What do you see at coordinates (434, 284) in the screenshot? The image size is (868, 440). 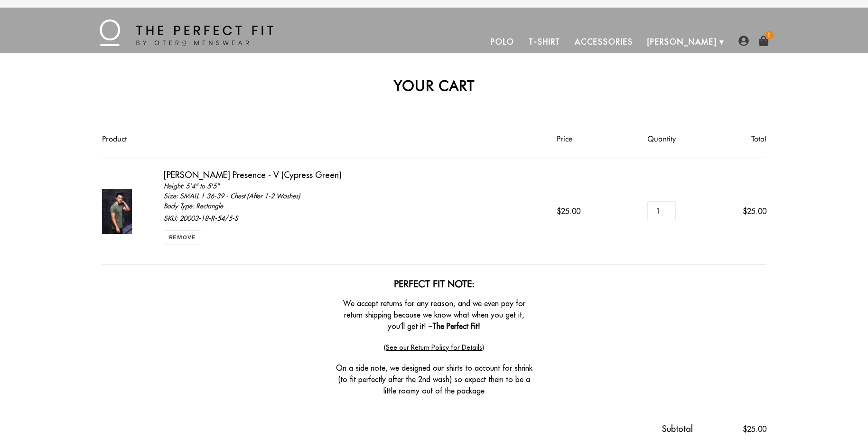 I see `h2: Perfect Fit Note:` at bounding box center [434, 284].